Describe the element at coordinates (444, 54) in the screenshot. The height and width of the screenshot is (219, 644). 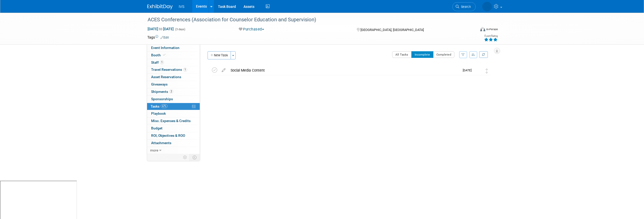
I see `button: Completed` at that location.